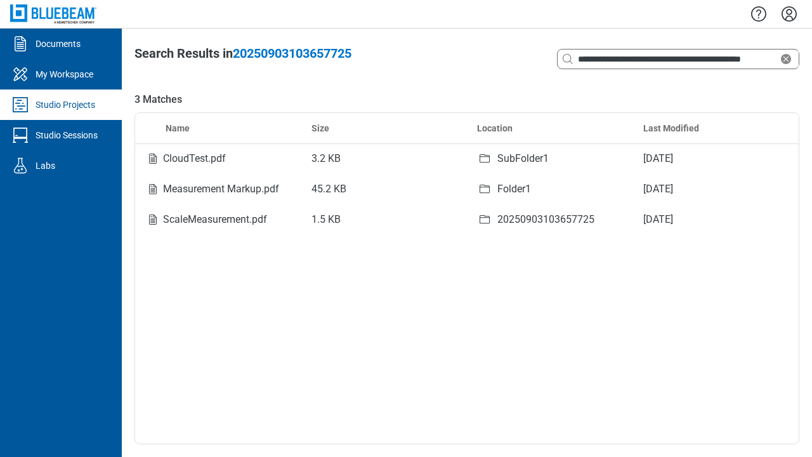  I want to click on span: 20250903103657725, so click(292, 53).